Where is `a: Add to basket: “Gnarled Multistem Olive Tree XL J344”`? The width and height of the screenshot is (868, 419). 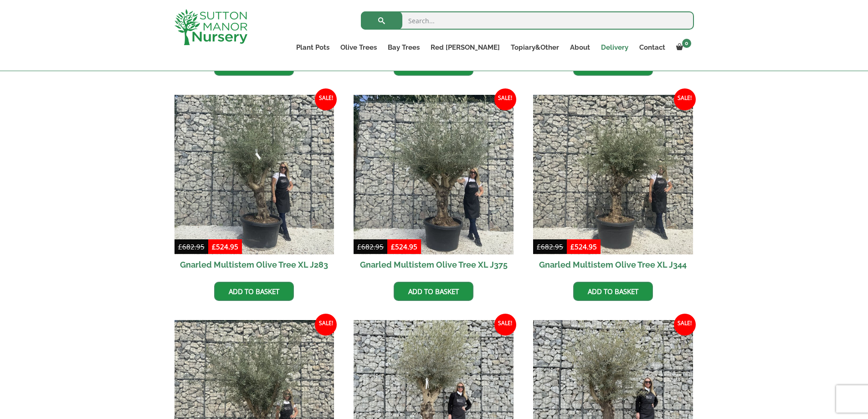 a: Add to basket: “Gnarled Multistem Olive Tree XL J344” is located at coordinates (613, 291).